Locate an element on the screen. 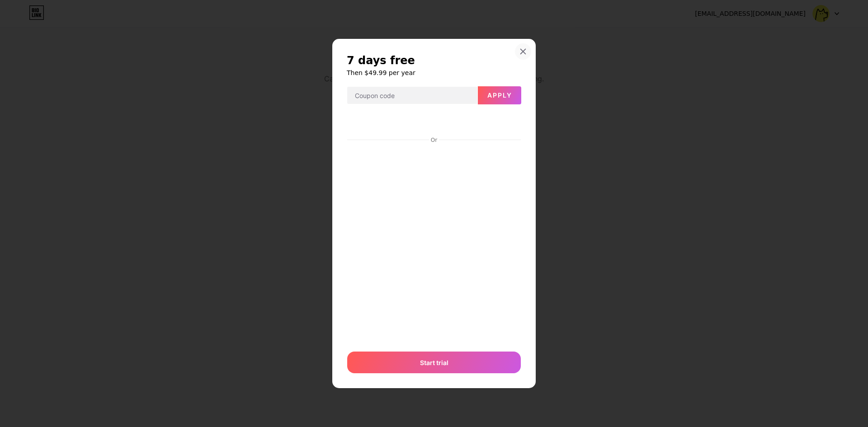  div: Or is located at coordinates (434, 140).